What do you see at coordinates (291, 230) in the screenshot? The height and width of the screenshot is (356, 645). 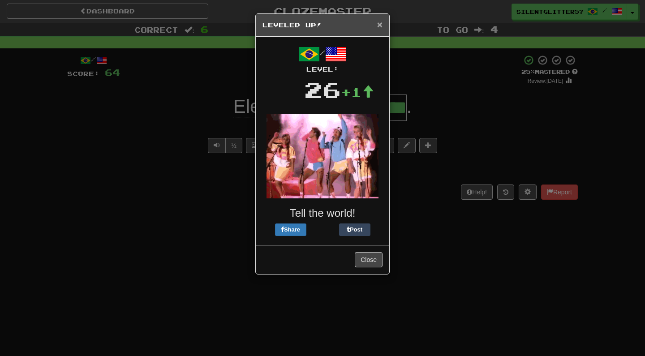 I see `button: Share` at bounding box center [291, 230].